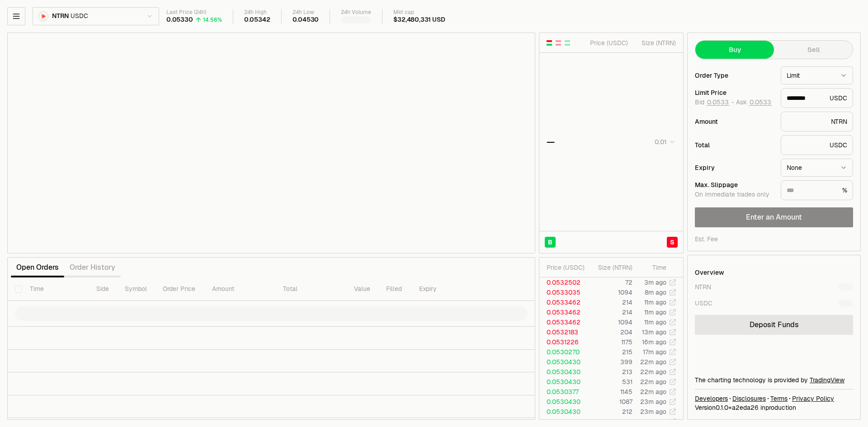 The height and width of the screenshot is (427, 868). Describe the element at coordinates (194, 12) in the screenshot. I see `div: Last Price (24h)` at that location.